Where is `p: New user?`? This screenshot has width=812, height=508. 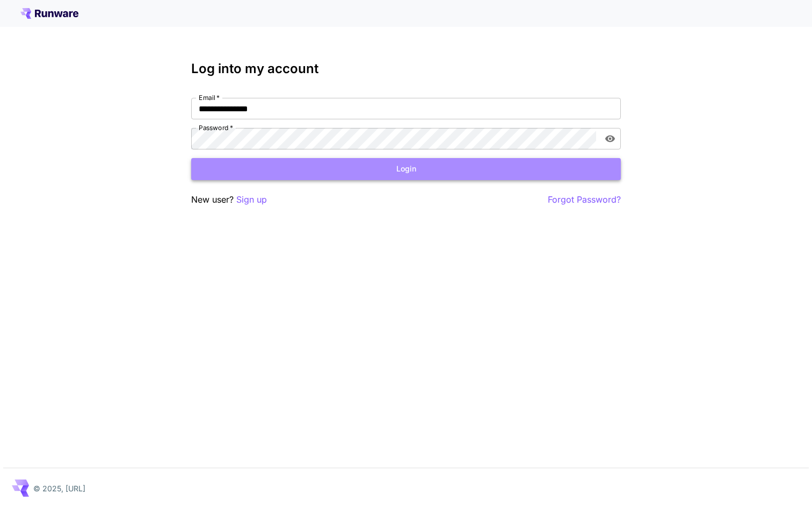
p: New user? is located at coordinates (229, 199).